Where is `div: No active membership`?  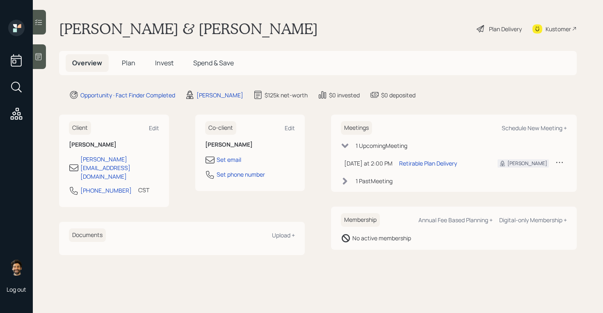
div: No active membership is located at coordinates (381, 237).